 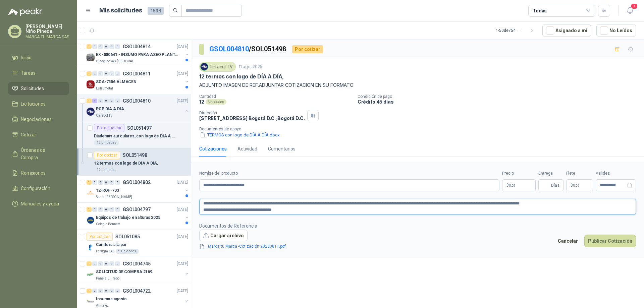 I want to click on p: Condición de pago, so click(x=500, y=97).